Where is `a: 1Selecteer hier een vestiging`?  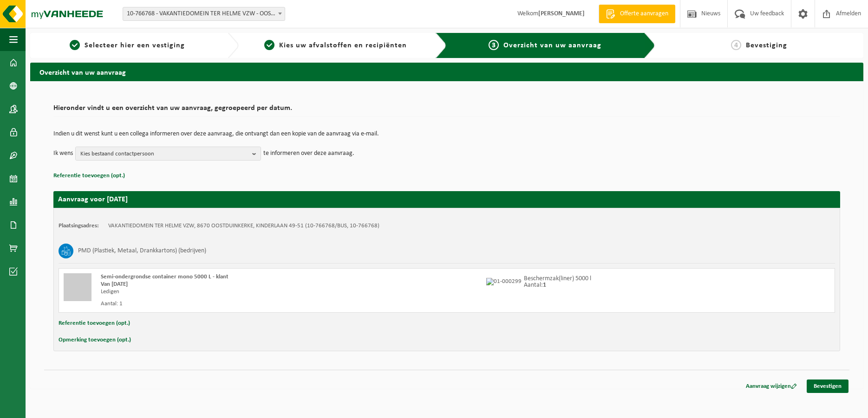 a: 1Selecteer hier een vestiging is located at coordinates (127, 45).